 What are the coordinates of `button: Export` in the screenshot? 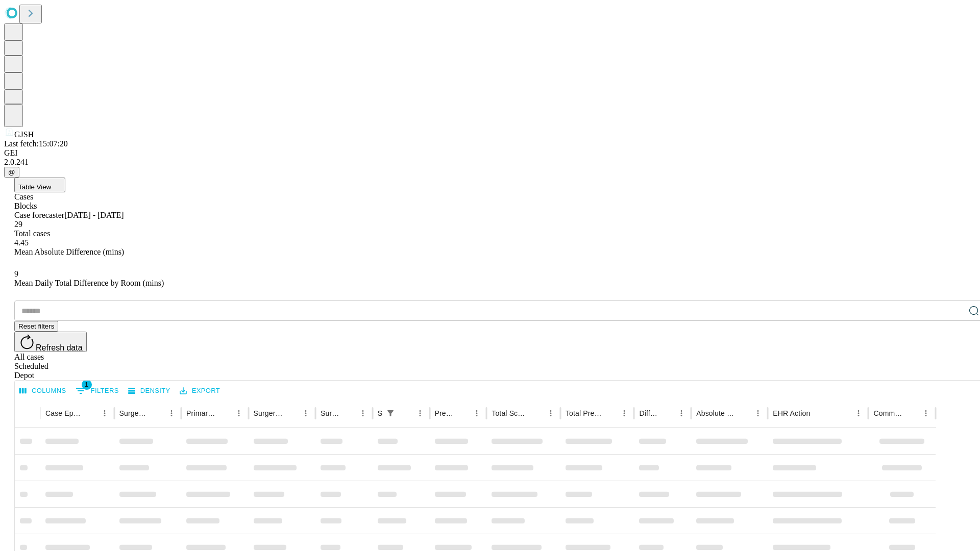 It's located at (199, 391).